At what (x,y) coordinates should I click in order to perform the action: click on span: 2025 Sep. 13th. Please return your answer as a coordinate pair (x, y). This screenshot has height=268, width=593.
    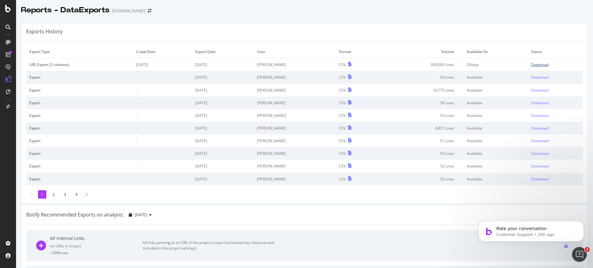
    Looking at the image, I should click on (140, 215).